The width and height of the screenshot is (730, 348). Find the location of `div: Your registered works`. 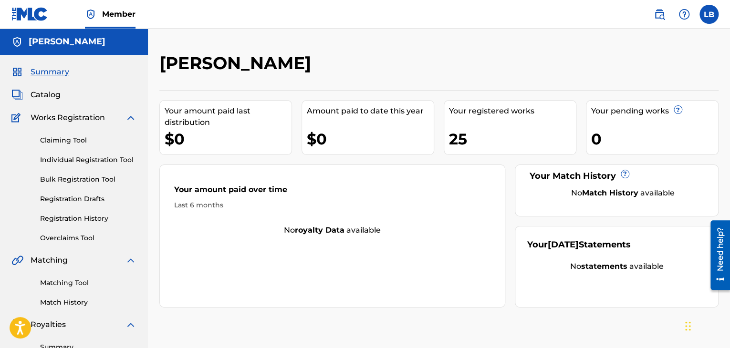

div: Your registered works is located at coordinates (512, 111).